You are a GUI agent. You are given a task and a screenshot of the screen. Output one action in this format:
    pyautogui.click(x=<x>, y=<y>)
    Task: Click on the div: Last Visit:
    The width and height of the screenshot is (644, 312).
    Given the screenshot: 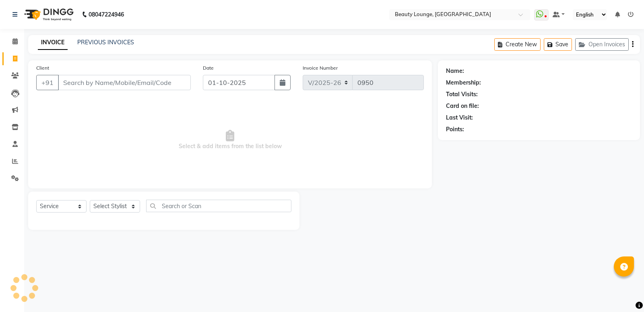 What is the action you would take?
    pyautogui.click(x=459, y=117)
    